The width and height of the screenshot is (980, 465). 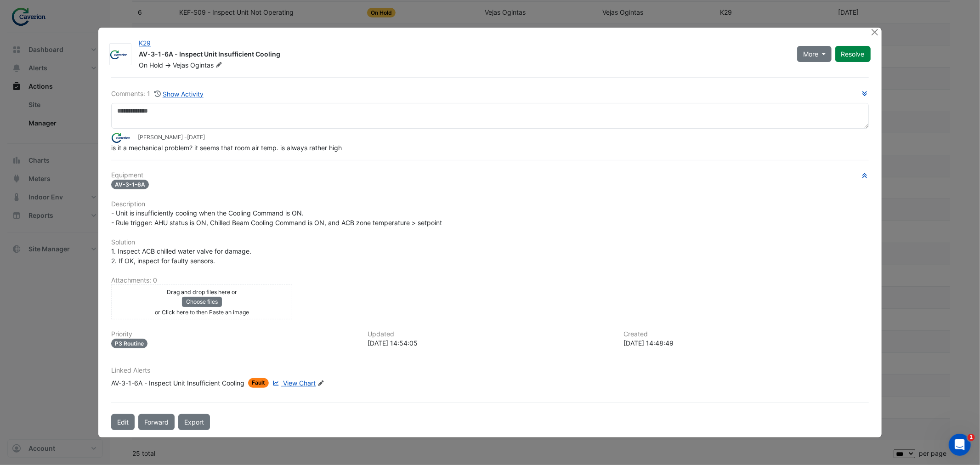 What do you see at coordinates (853, 54) in the screenshot?
I see `button: Resolve` at bounding box center [853, 54].